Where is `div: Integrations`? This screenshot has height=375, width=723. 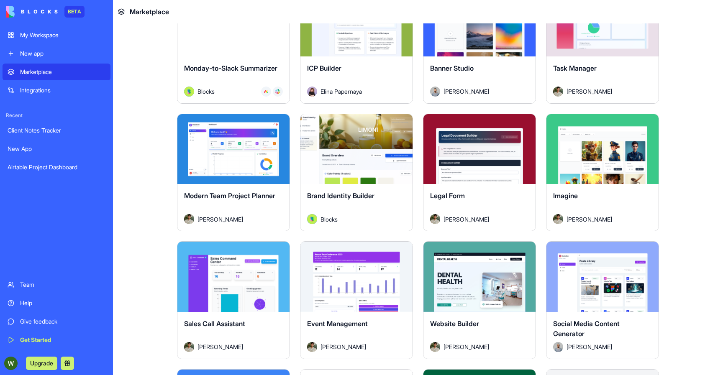
div: Integrations is located at coordinates (63, 90).